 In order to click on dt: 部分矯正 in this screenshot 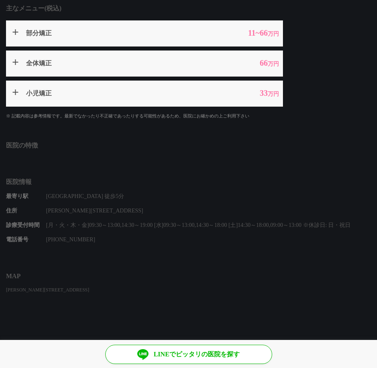, I will do `click(119, 33)`.